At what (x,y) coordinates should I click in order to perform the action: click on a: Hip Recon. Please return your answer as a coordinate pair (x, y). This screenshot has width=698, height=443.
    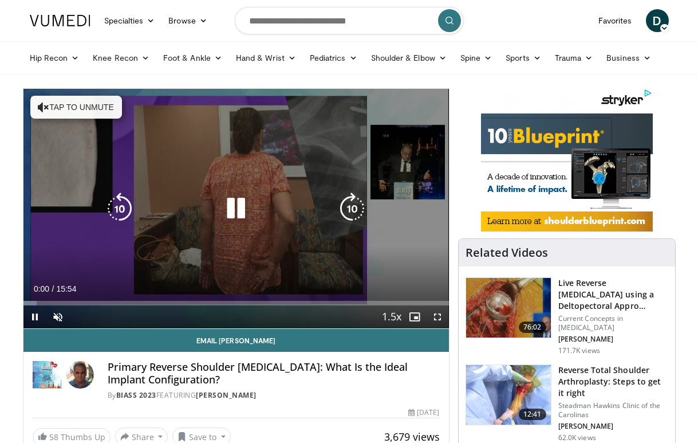
    Looking at the image, I should click on (54, 58).